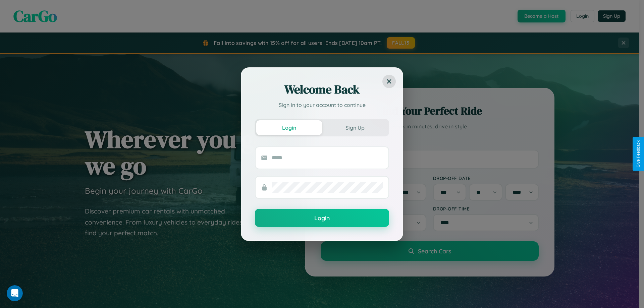 This screenshot has height=308, width=644. I want to click on div: Give Feedback, so click(638, 154).